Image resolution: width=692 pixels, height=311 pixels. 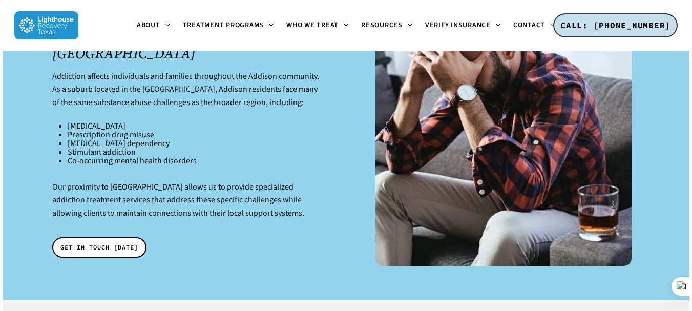 I want to click on span: About, so click(x=149, y=25).